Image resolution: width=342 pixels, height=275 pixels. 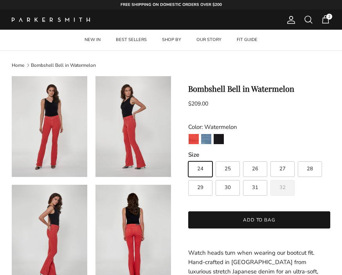 I want to click on button: Add to bag, so click(x=259, y=220).